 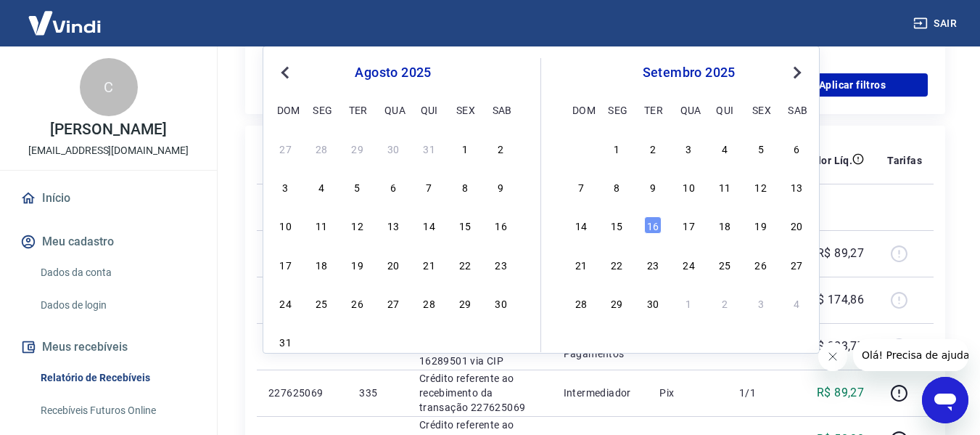 What do you see at coordinates (393, 225) in the screenshot?
I see `div: Choose quarta-feira, 13 de agosto de 2025` at bounding box center [393, 225].